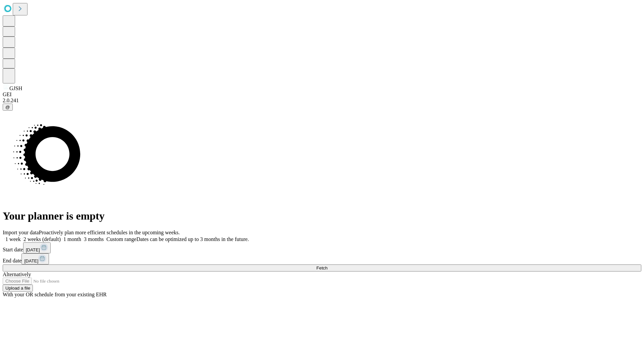 Image resolution: width=644 pixels, height=362 pixels. Describe the element at coordinates (322, 248) in the screenshot. I see `div: Start date` at that location.